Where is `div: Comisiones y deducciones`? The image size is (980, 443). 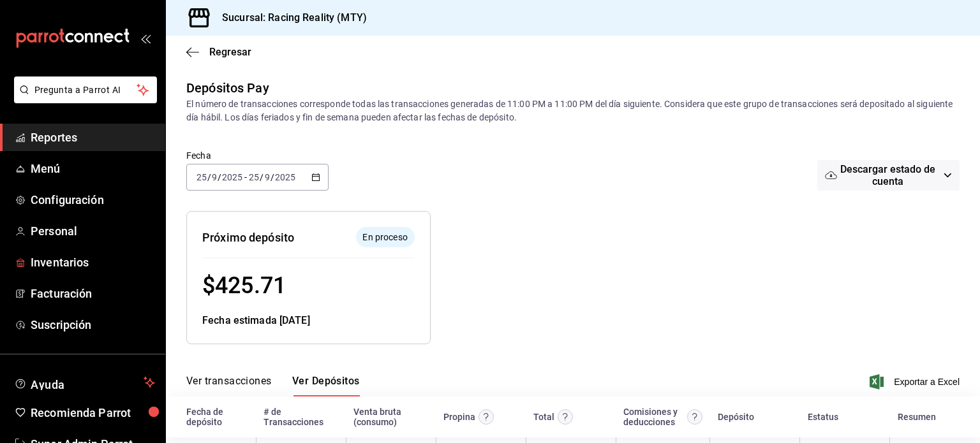 div: Comisiones y deducciones is located at coordinates (654, 417).